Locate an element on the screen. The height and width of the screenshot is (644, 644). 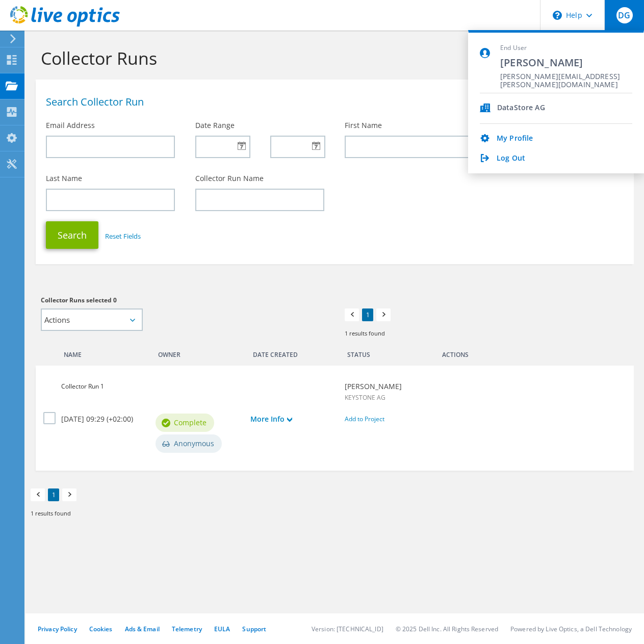
li: © 2025 Dell Inc. All Rights Reserved is located at coordinates (446, 629).